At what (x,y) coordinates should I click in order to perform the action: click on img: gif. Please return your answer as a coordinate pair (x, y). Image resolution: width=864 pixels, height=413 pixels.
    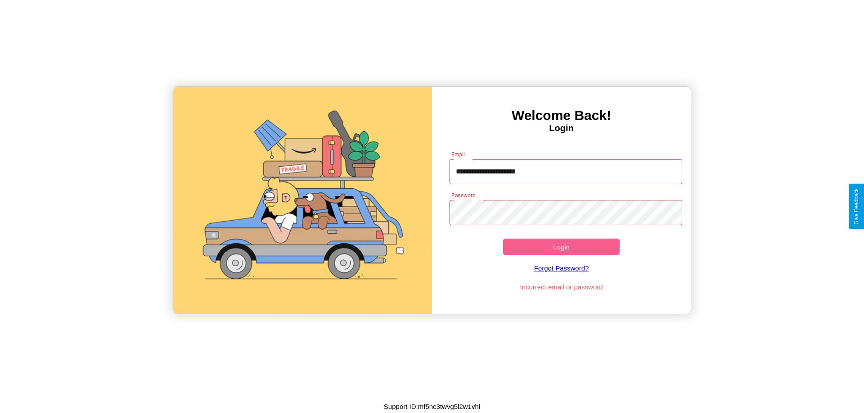
    Looking at the image, I should click on (302, 200).